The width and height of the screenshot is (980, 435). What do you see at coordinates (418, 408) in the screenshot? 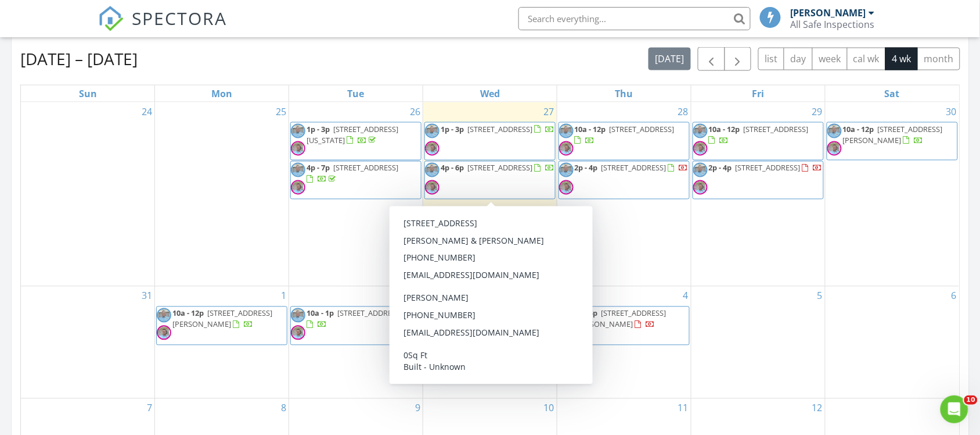
I see `a: Go to September 9, 2025` at bounding box center [418, 408].